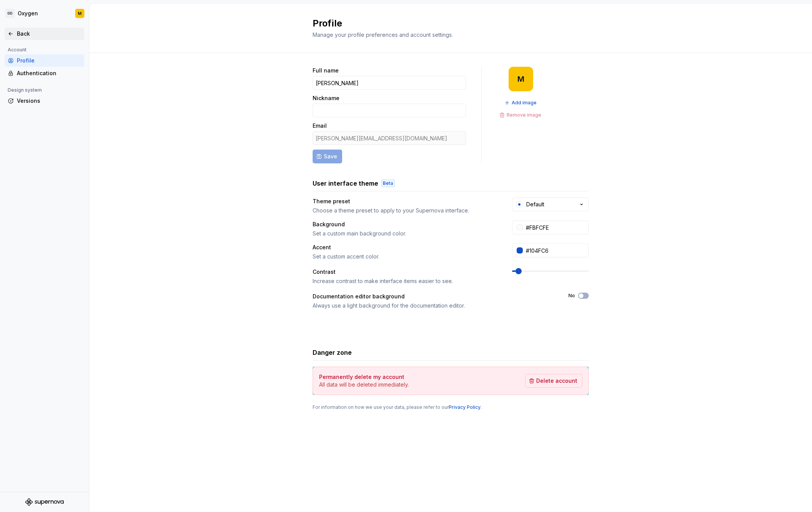  I want to click on h2: Profile, so click(446, 24).